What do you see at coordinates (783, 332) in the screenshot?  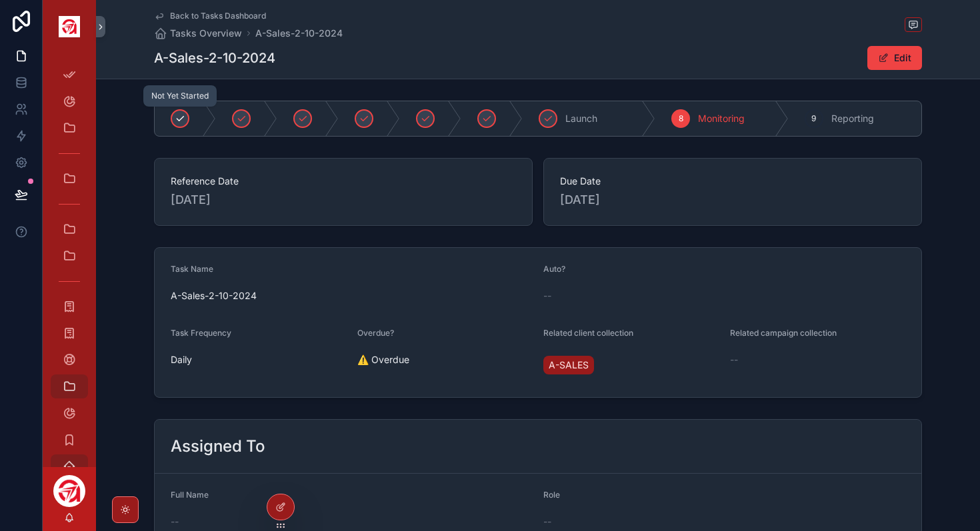 I see `span: Related campaign collection` at bounding box center [783, 332].